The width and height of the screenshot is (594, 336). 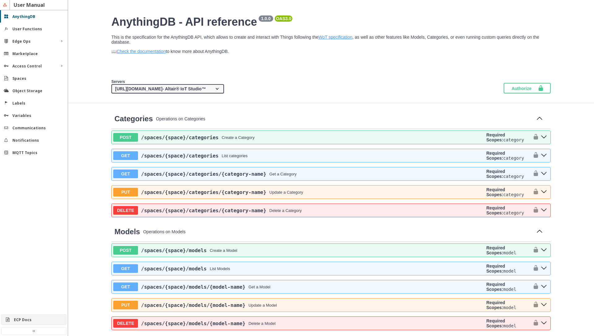 I want to click on button: get ​/spaces​/{space}​/models, so click(x=544, y=268).